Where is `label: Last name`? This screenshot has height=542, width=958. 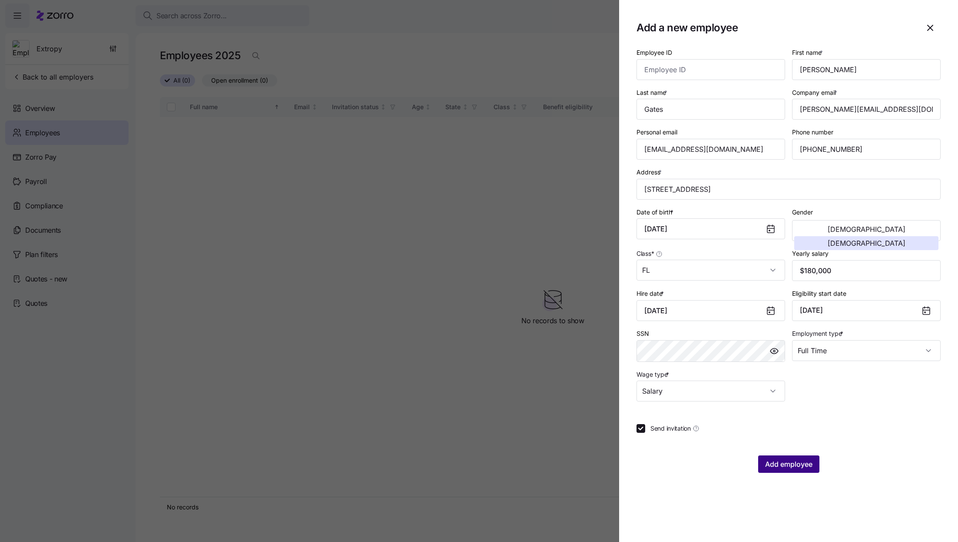
label: Last name is located at coordinates (653, 93).